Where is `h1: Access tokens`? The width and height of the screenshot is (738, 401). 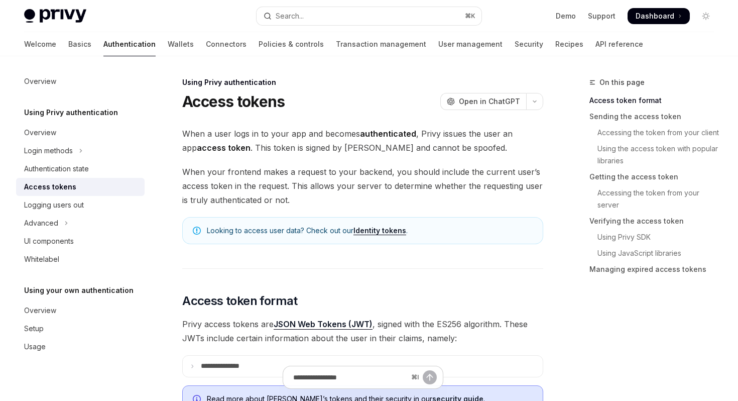 h1: Access tokens is located at coordinates (233, 101).